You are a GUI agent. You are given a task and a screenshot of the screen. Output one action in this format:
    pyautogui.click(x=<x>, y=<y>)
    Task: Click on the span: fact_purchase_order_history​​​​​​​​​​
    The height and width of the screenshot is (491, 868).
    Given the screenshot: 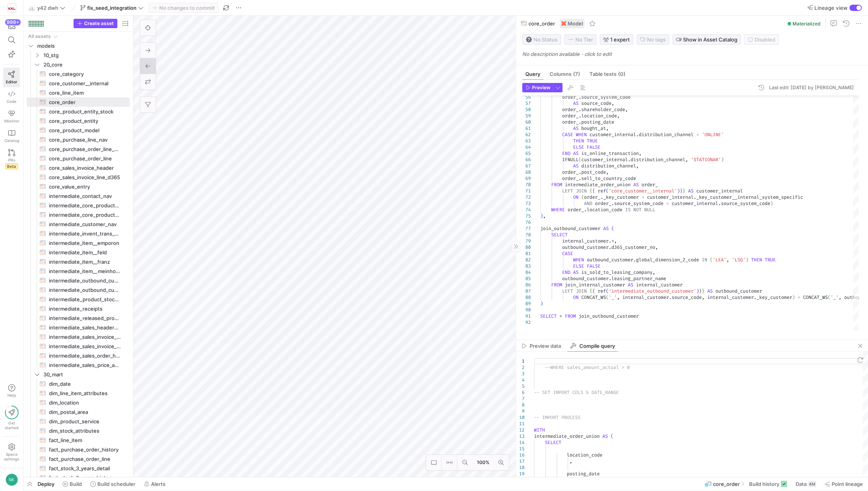 What is the action you would take?
    pyautogui.click(x=85, y=450)
    